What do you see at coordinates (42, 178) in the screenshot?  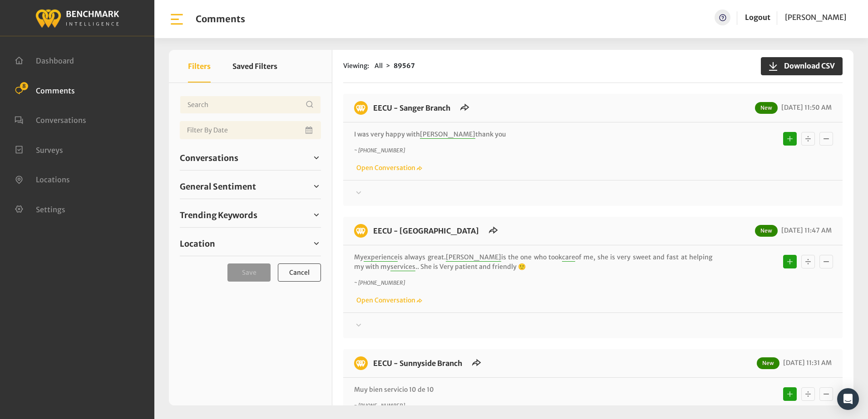 I see `a: Locations` at bounding box center [42, 178].